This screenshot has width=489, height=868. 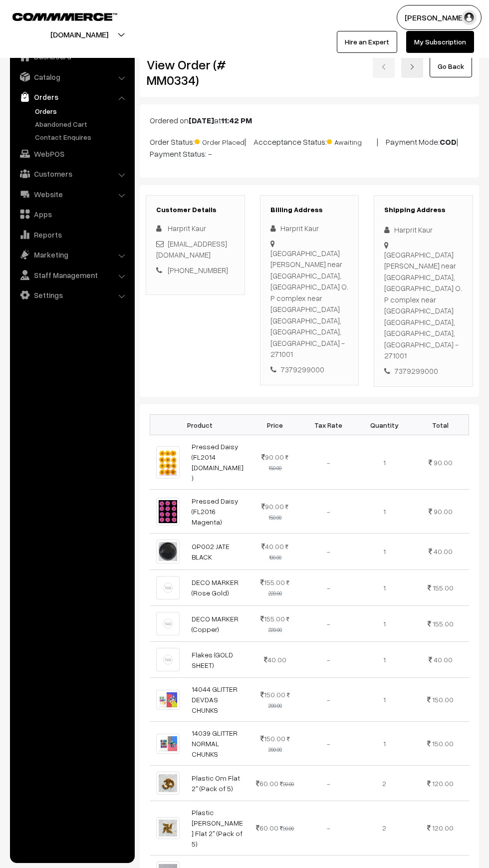 What do you see at coordinates (215, 743) in the screenshot?
I see `a: 14039 GLITTER NORMAL CHUNKS` at bounding box center [215, 743].